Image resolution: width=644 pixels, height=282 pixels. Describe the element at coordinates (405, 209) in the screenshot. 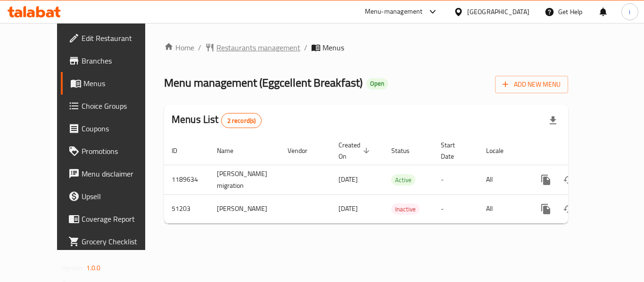

I see `span: Inactive` at that location.